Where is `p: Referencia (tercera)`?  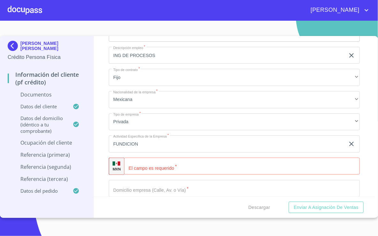
p: Referencia (tercera) is located at coordinates (47, 179).